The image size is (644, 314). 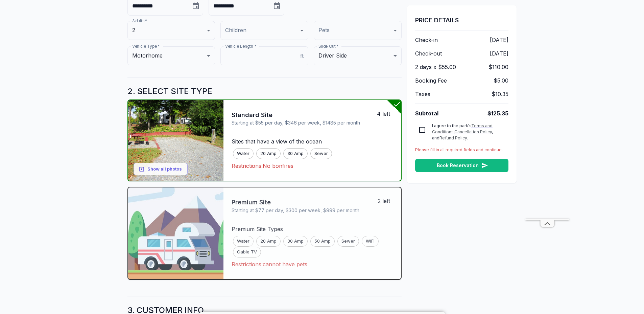 What do you see at coordinates (161, 169) in the screenshot?
I see `button: Show all photos` at bounding box center [161, 169].